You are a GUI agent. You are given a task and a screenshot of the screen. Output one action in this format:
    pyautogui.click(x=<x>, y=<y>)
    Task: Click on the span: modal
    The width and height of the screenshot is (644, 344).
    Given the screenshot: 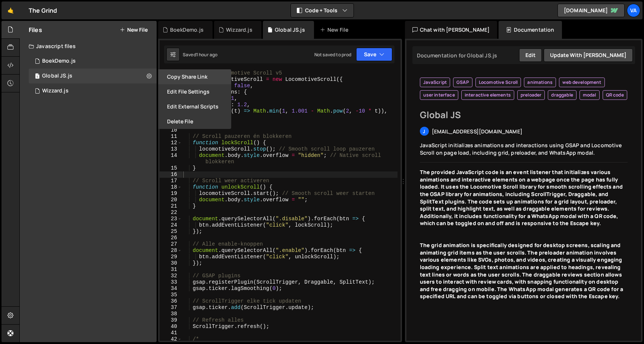 What is the action you would take?
    pyautogui.click(x=590, y=95)
    